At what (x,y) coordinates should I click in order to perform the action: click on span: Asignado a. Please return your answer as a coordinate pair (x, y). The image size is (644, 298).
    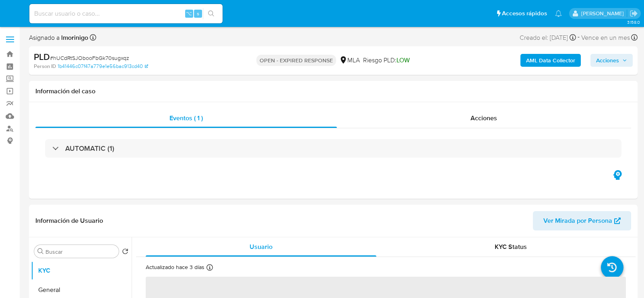
    Looking at the image, I should click on (58, 38).